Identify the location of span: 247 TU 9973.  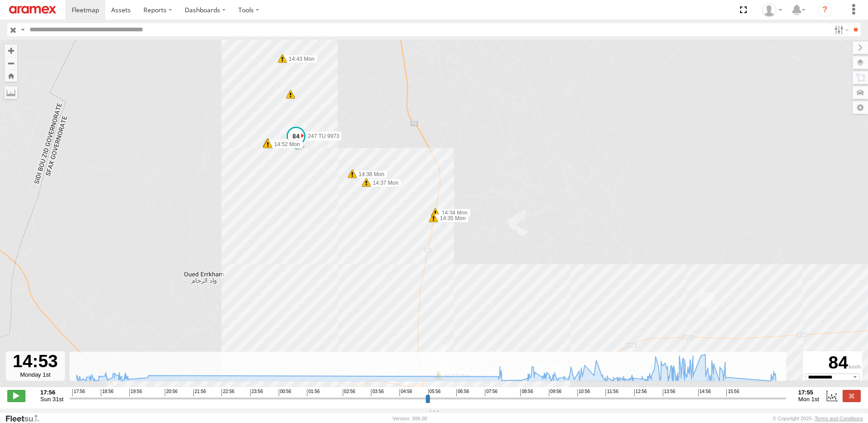
(323, 136).